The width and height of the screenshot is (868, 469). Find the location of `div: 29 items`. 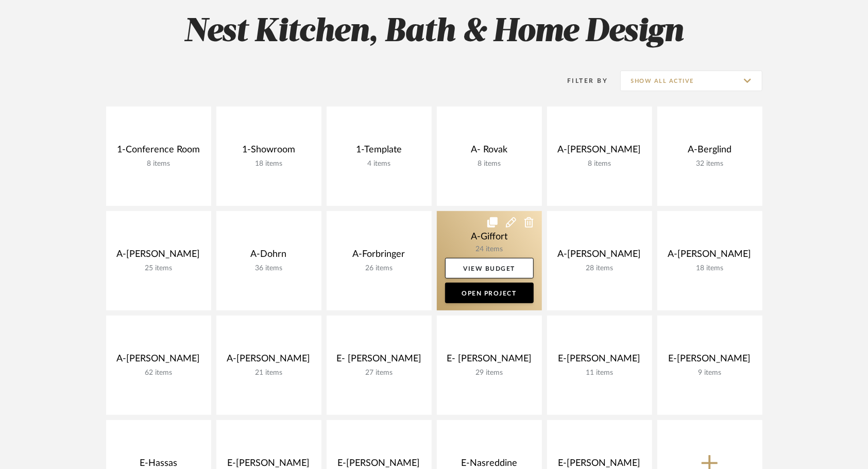

div: 29 items is located at coordinates (489, 372).